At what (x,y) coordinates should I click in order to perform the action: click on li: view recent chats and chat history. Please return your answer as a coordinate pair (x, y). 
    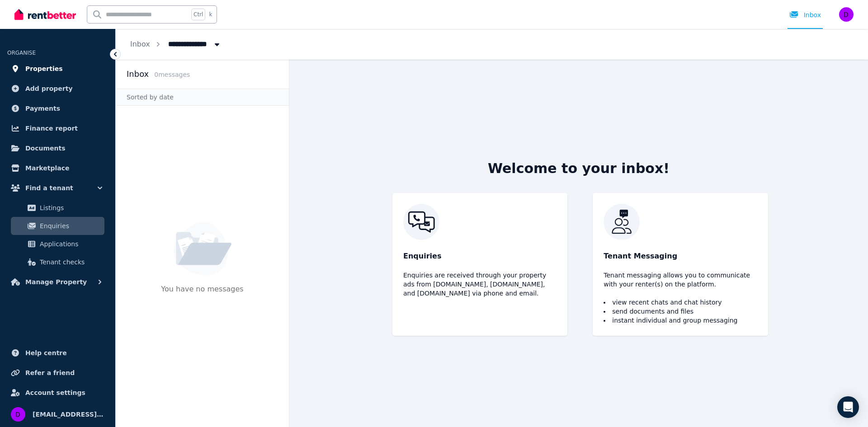
    Looking at the image, I should click on (680, 302).